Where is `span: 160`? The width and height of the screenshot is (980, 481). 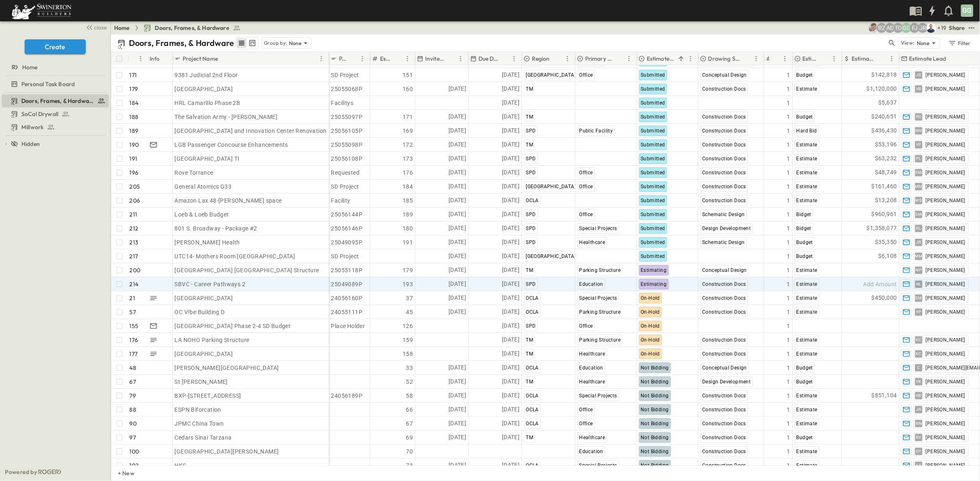 span: 160 is located at coordinates (408, 89).